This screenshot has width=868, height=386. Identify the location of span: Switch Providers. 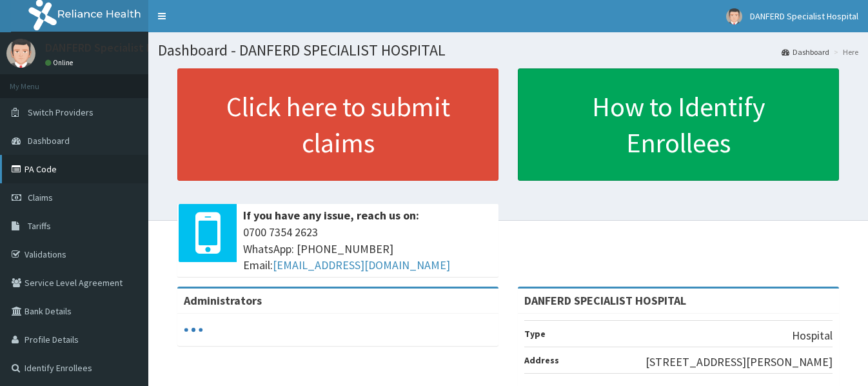
(61, 112).